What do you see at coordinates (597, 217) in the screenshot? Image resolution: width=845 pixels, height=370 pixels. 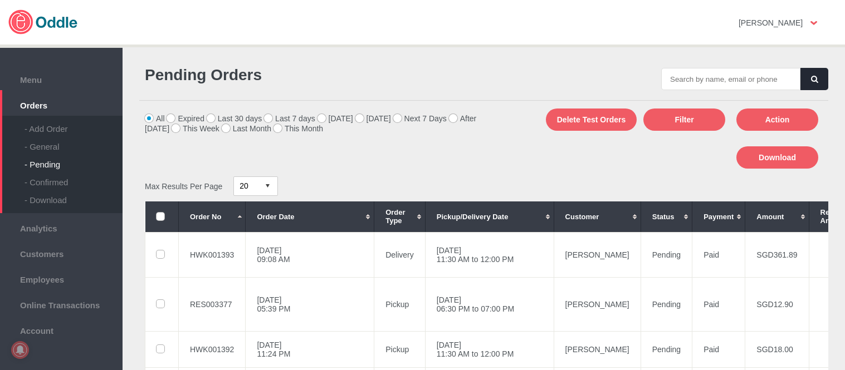 I see `th: Customer` at bounding box center [597, 217].